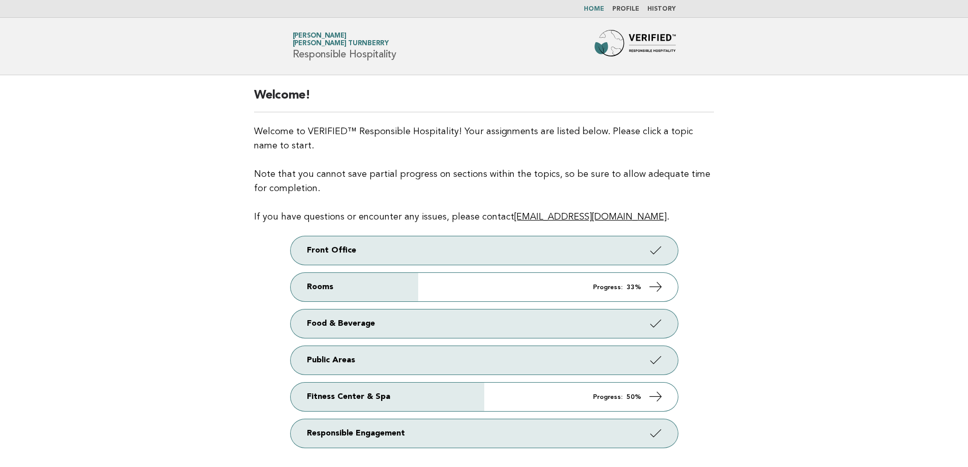 This screenshot has height=467, width=968. What do you see at coordinates (634, 287) in the screenshot?
I see `strong: 33%` at bounding box center [634, 287].